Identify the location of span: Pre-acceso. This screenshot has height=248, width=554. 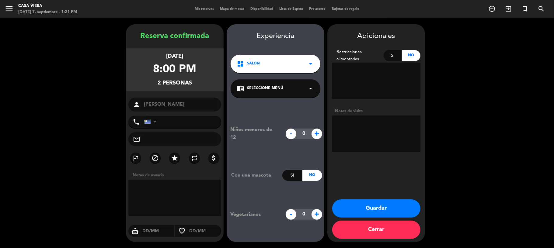
(317, 9).